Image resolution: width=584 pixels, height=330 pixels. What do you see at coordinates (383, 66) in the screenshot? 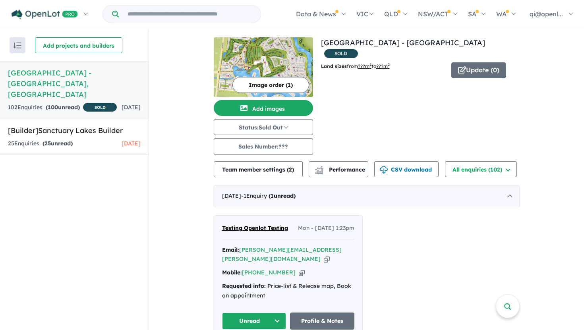
I see `p: from` at bounding box center [383, 66].